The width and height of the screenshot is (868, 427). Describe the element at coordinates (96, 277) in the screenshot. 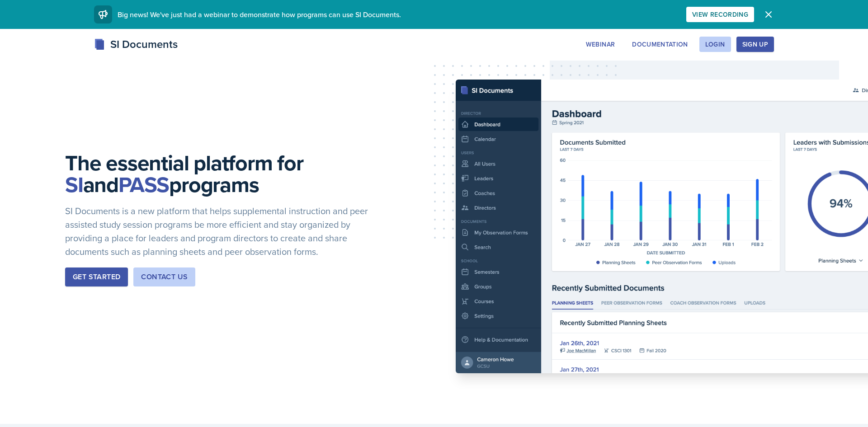

I see `div: Get Started` at that location.